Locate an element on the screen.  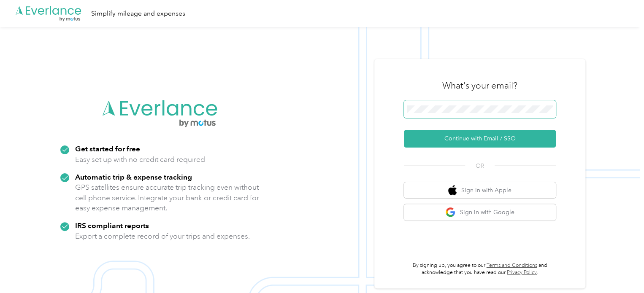
button: Continue with Email / SSO is located at coordinates (480, 139).